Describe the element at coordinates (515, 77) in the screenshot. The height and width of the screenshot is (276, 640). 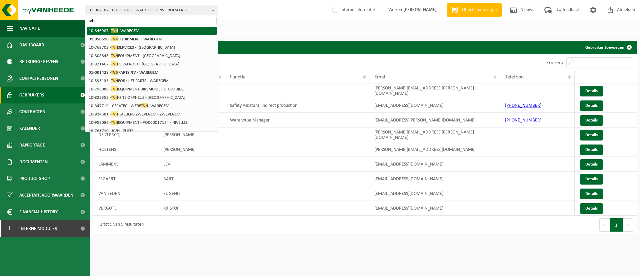
I see `span: Telefoon` at that location.